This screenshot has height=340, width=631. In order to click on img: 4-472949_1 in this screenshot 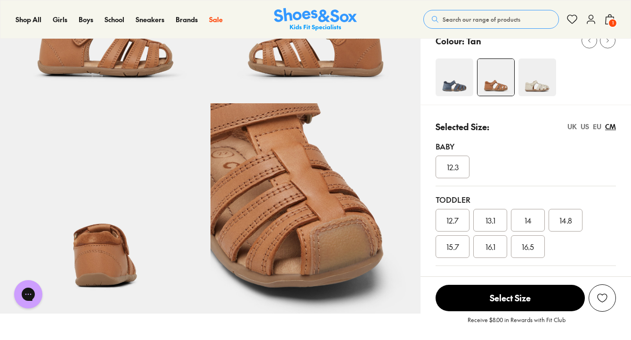, I will do `click(496, 77)`.